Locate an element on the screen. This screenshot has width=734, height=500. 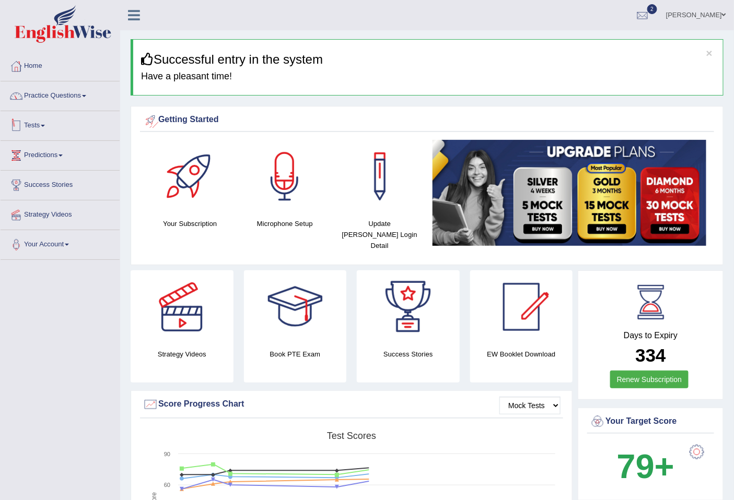
a: Home is located at coordinates (60, 65).